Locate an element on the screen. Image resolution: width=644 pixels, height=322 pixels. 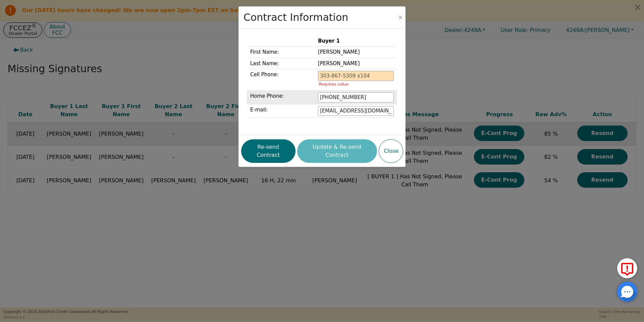
td: Cell Phone: is located at coordinates (281, 80).